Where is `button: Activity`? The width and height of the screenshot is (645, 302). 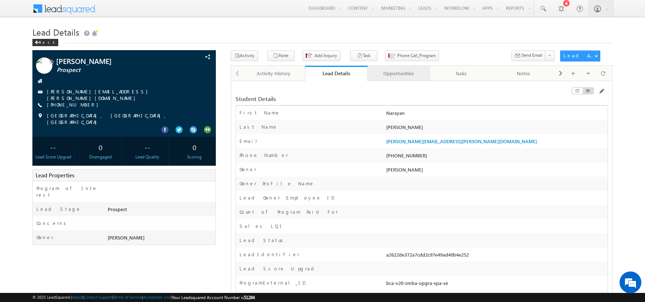 button: Activity is located at coordinates (244, 56).